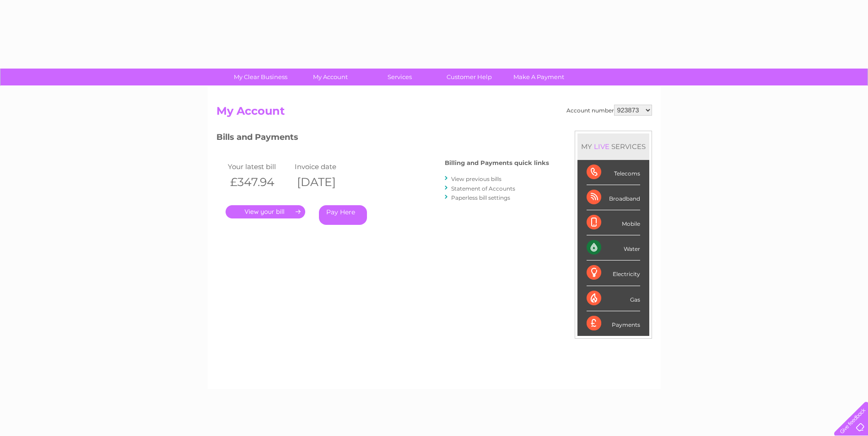 The width and height of the screenshot is (868, 436). I want to click on td: Invoice date, so click(326, 166).